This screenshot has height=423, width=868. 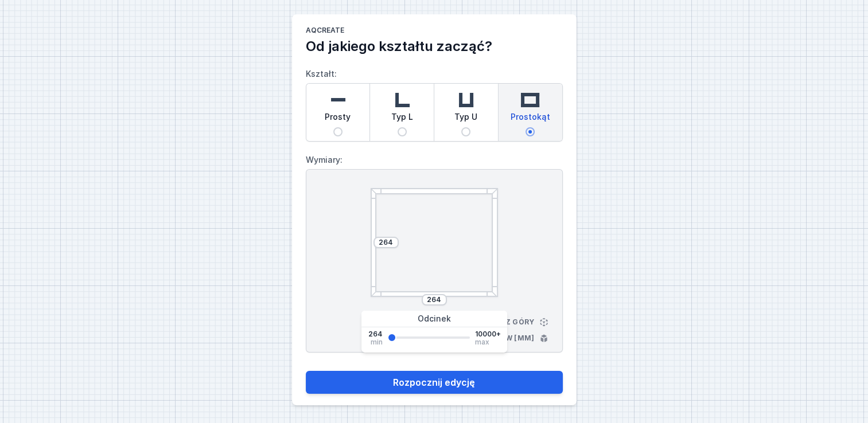 What do you see at coordinates (338, 132) in the screenshot?
I see `input: Prosty` at bounding box center [338, 132].